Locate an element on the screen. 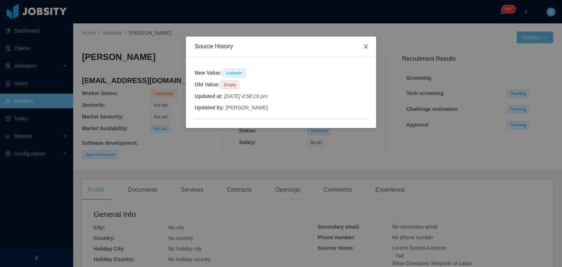 Image resolution: width=562 pixels, height=267 pixels. div: Source History is located at coordinates (281, 46).